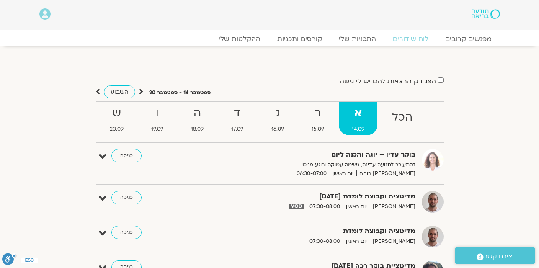  Describe the element at coordinates (119, 92) in the screenshot. I see `span: השבוע` at that location.